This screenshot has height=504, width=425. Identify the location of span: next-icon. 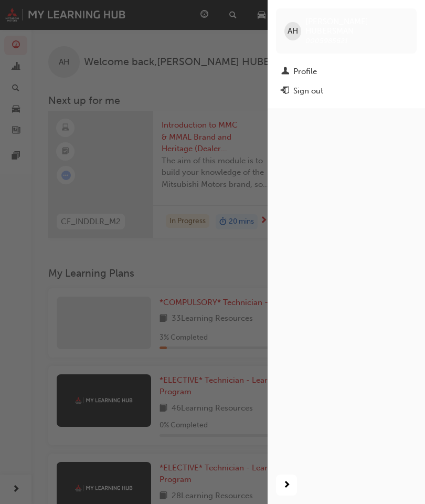
(287, 485).